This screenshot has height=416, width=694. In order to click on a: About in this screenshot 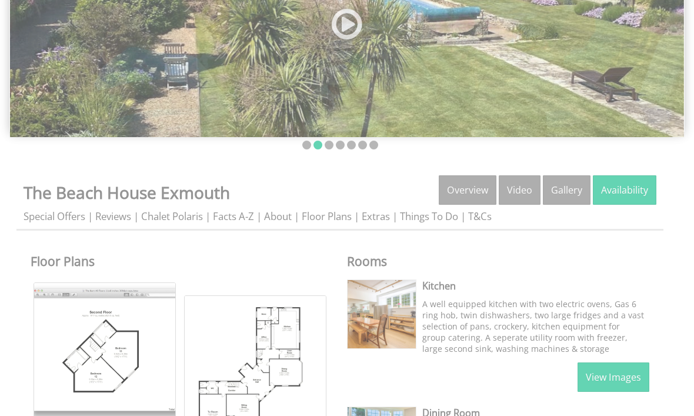, I will do `click(278, 216)`.